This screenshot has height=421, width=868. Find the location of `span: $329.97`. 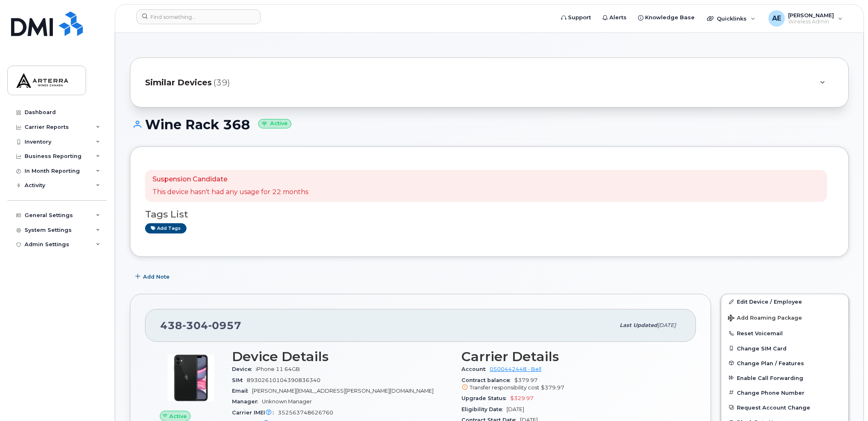

span: $329.97 is located at coordinates (521, 398).